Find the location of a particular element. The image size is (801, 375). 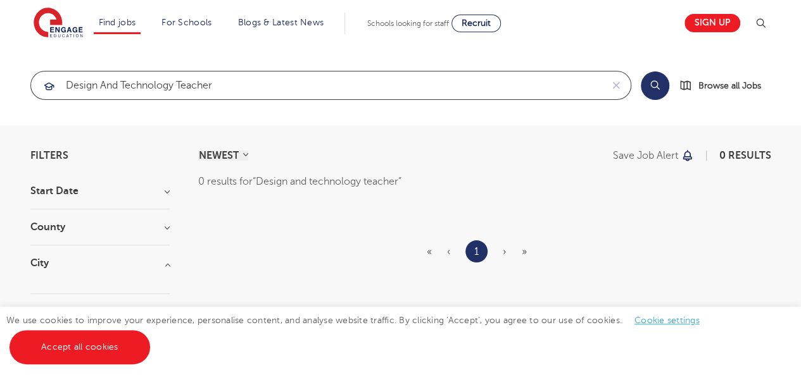

a: Cookie settings is located at coordinates (667, 320).